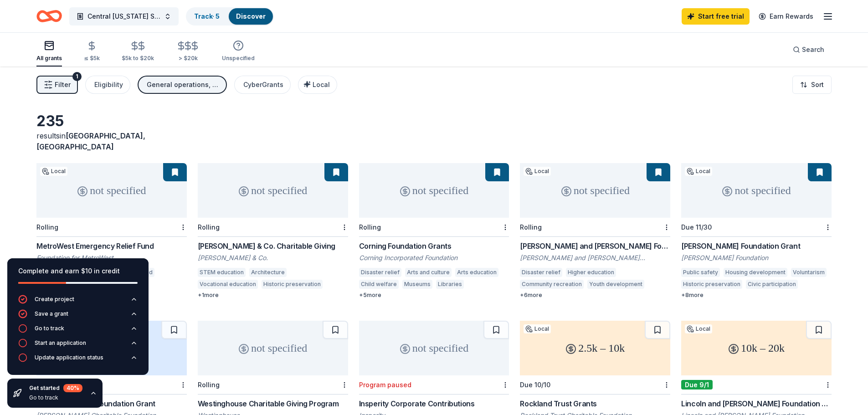 The width and height of the screenshot is (868, 415). Describe the element at coordinates (78, 346) in the screenshot. I see `button: Start an application` at that location.